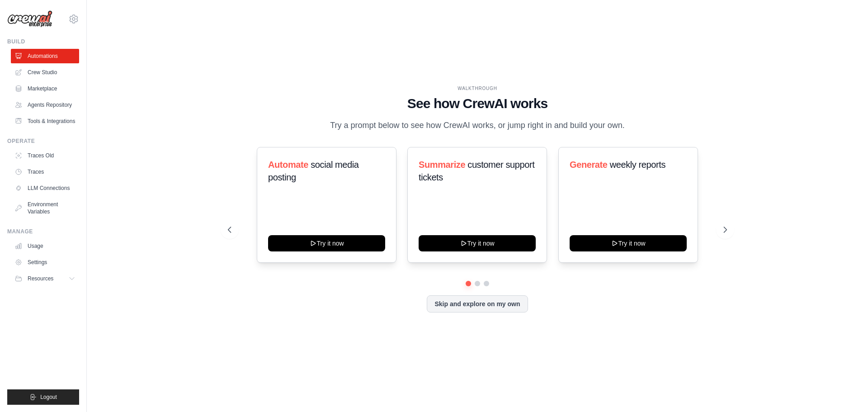  What do you see at coordinates (45, 89) in the screenshot?
I see `a: Marketplace` at bounding box center [45, 89].